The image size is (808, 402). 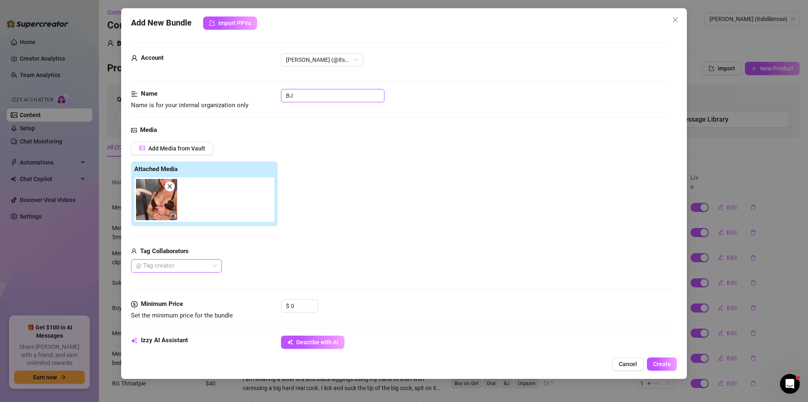 I want to click on span: Describe with AI, so click(x=317, y=342).